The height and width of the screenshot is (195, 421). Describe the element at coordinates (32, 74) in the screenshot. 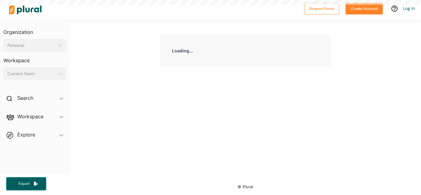

I see `div: Current Team` at that location.